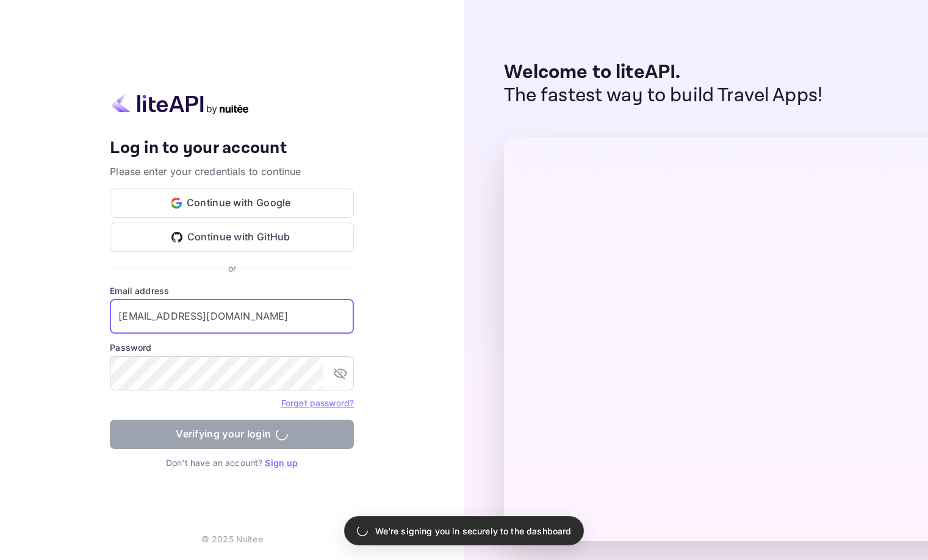  I want to click on button: Continue with GitHub, so click(232, 237).